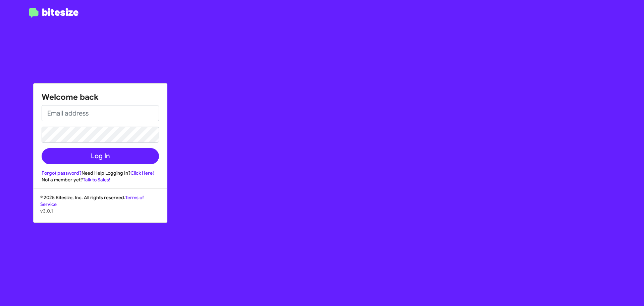  Describe the element at coordinates (100, 173) in the screenshot. I see `div: Need Help Logging In?` at that location.